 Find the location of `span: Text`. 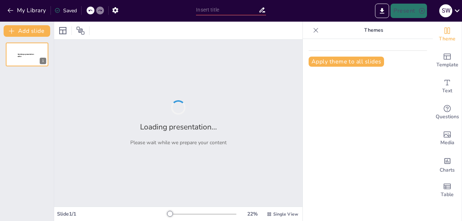

span: Text is located at coordinates (447, 91).